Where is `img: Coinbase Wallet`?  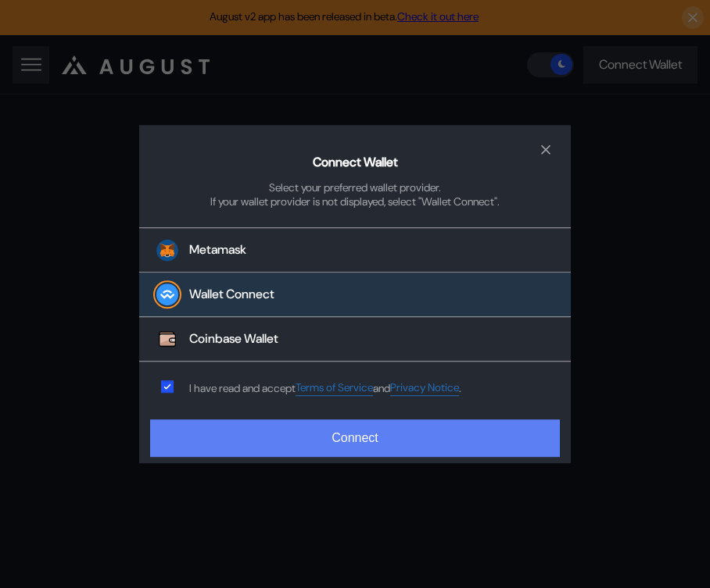 img: Coinbase Wallet is located at coordinates (167, 340).